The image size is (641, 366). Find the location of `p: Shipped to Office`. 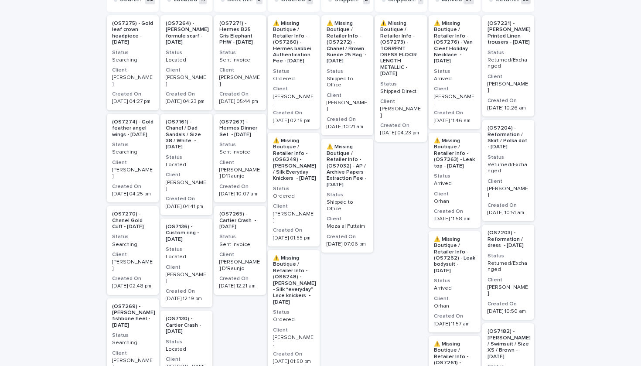

p: Shipped to Office is located at coordinates (347, 82).